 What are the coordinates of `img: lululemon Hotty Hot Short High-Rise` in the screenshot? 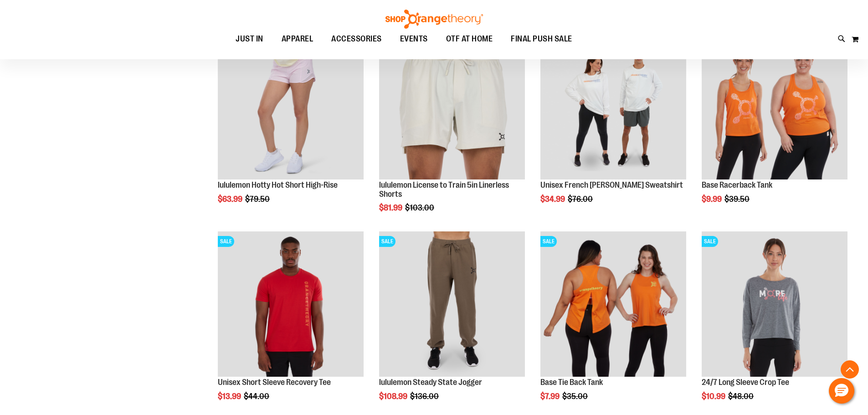 It's located at (291, 107).